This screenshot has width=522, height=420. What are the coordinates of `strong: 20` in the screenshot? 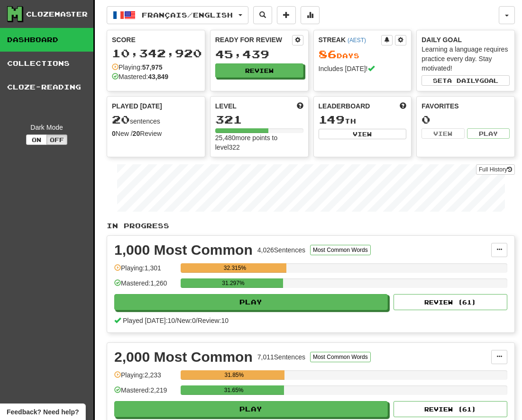 It's located at (137, 134).